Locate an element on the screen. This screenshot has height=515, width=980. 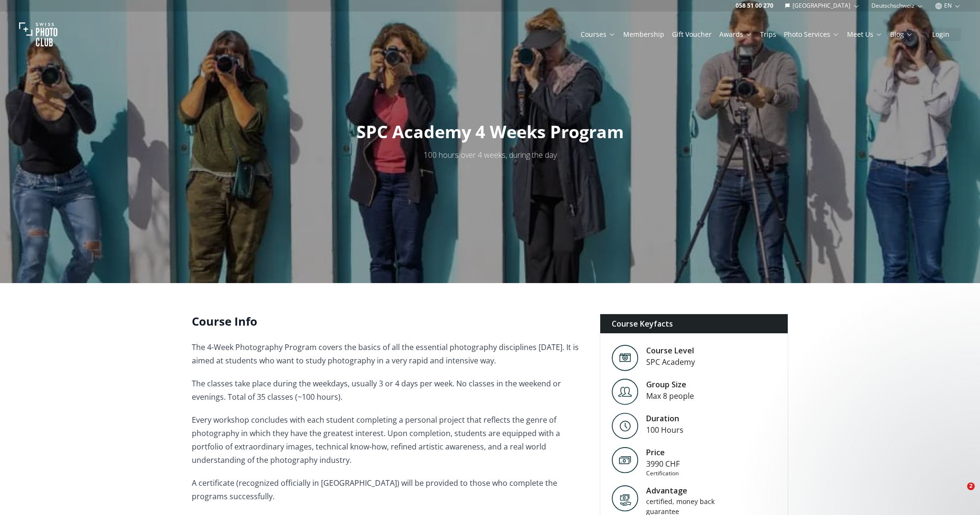
div: Course Keyfacts is located at coordinates (694, 324).